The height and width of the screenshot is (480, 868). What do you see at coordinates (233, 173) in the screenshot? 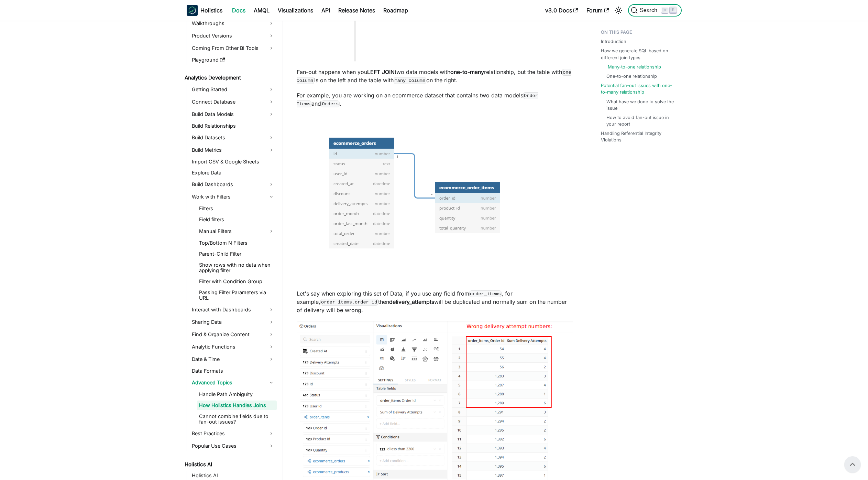
I see `a: Explore Data` at bounding box center [233, 173].